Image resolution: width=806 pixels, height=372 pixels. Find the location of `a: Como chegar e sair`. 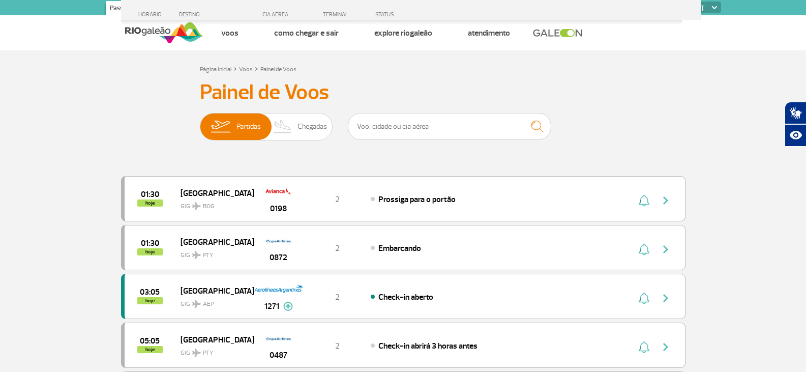

a: Como chegar e sair is located at coordinates (306, 33).